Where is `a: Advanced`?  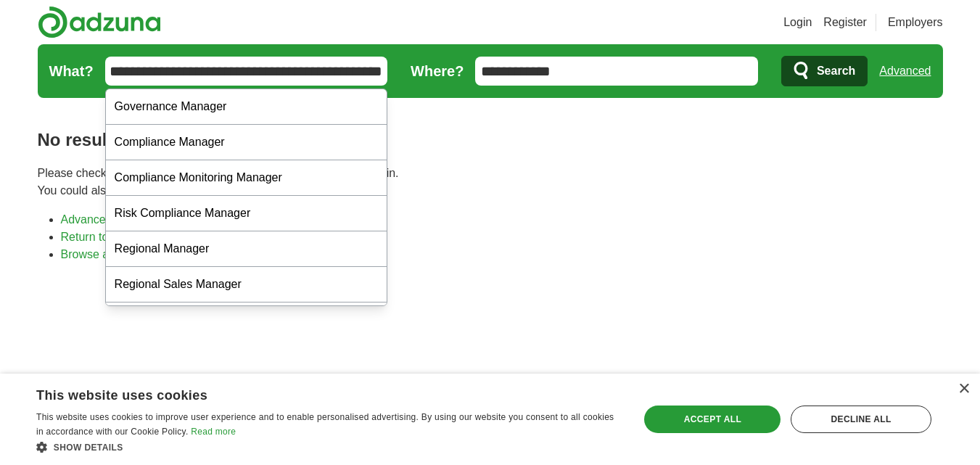 a: Advanced is located at coordinates (905, 71).